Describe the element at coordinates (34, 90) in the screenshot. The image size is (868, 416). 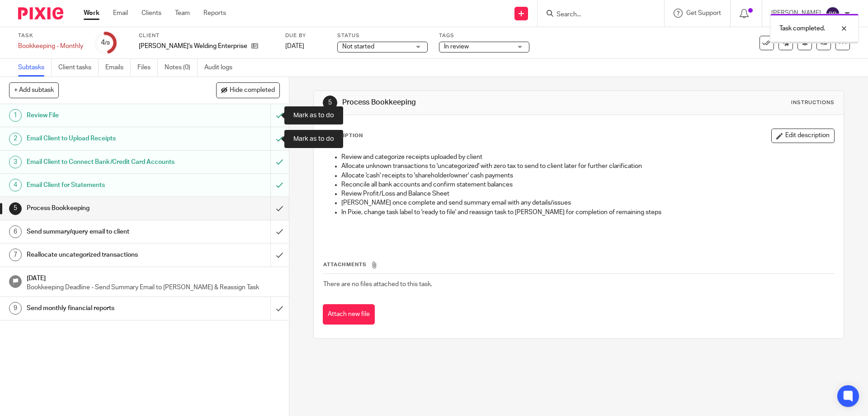
I see `button: + Add subtask` at that location.